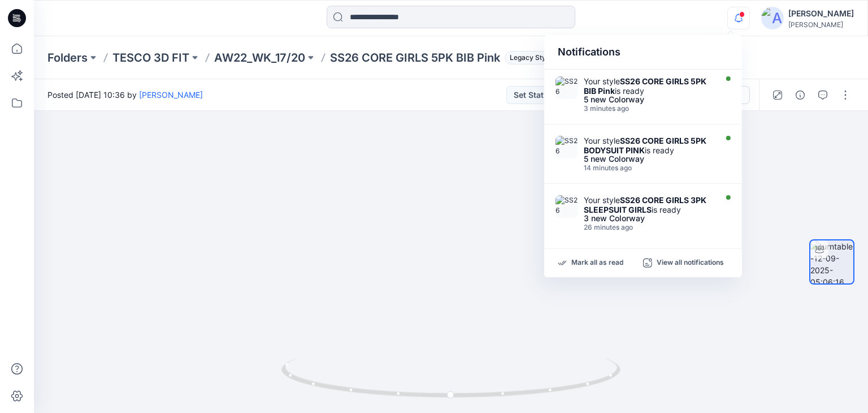 The width and height of the screenshot is (868, 413). What do you see at coordinates (260, 58) in the screenshot?
I see `p: AW22_WK_17/20` at bounding box center [260, 58].